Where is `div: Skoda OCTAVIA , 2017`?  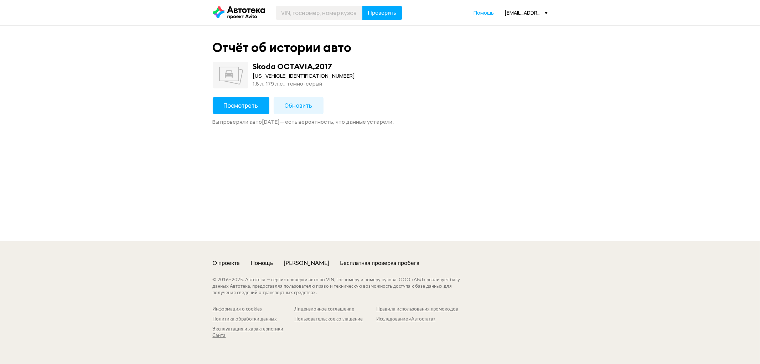 div: Skoda OCTAVIA , 2017 is located at coordinates (292, 66).